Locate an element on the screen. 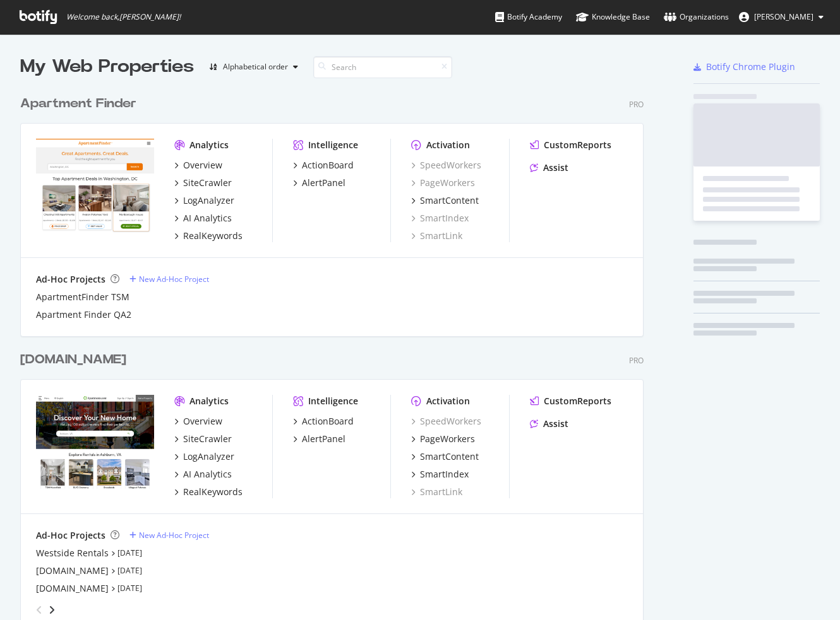 The width and height of the screenshot is (840, 620). div: Westside Rentals is located at coordinates (72, 553).